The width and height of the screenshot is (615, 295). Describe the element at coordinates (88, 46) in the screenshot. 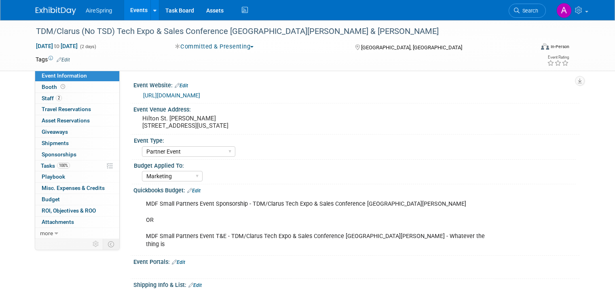

I see `span: (2 days)` at that location.